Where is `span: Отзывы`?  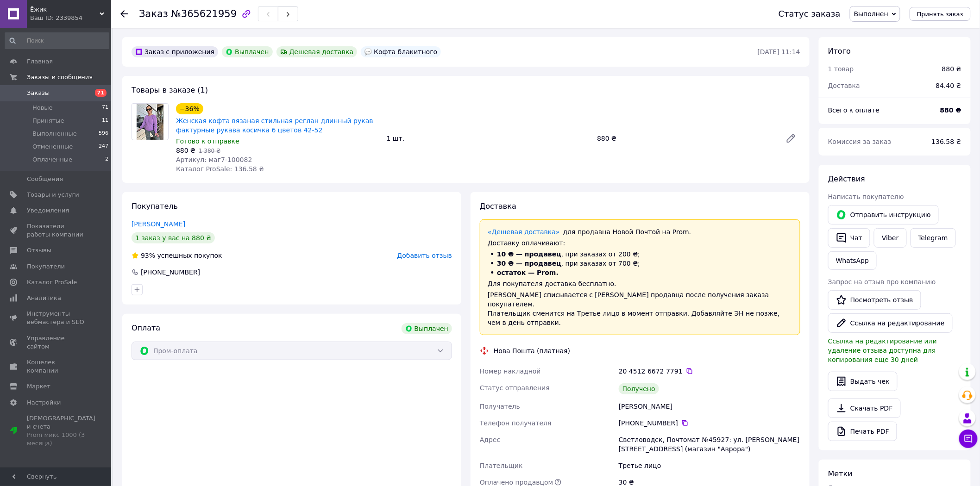
span: Отзывы is located at coordinates (39, 251).